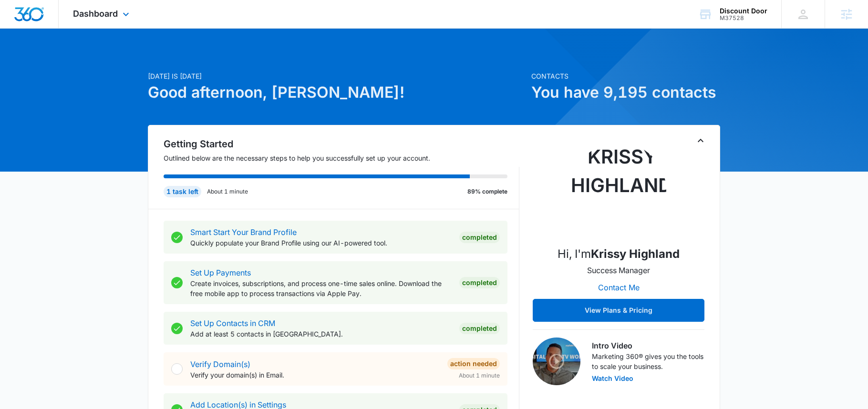 The width and height of the screenshot is (868, 409). Describe the element at coordinates (626, 76) in the screenshot. I see `p: Contacts` at that location.